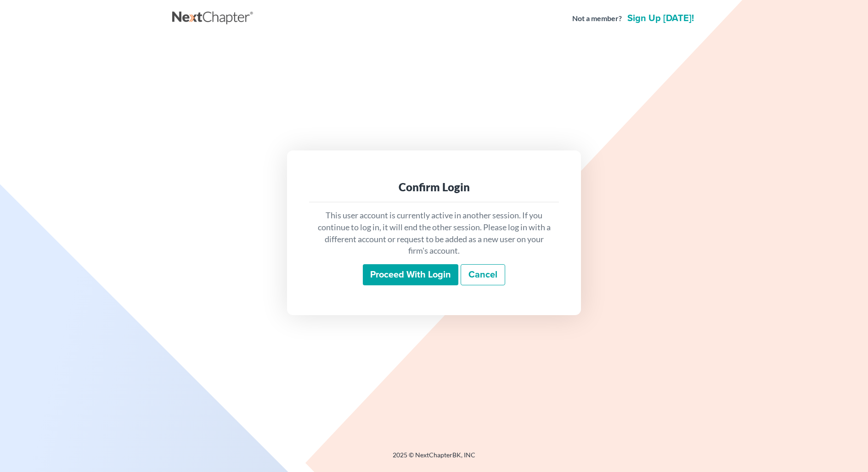 The width and height of the screenshot is (868, 472). Describe the element at coordinates (482, 275) in the screenshot. I see `a: Cancel` at that location.